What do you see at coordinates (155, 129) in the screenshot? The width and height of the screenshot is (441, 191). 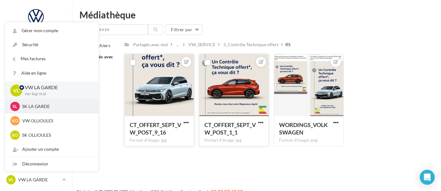 I see `span: CT_OFFERT_SEPT_VW_POST_9_16` at bounding box center [155, 129].